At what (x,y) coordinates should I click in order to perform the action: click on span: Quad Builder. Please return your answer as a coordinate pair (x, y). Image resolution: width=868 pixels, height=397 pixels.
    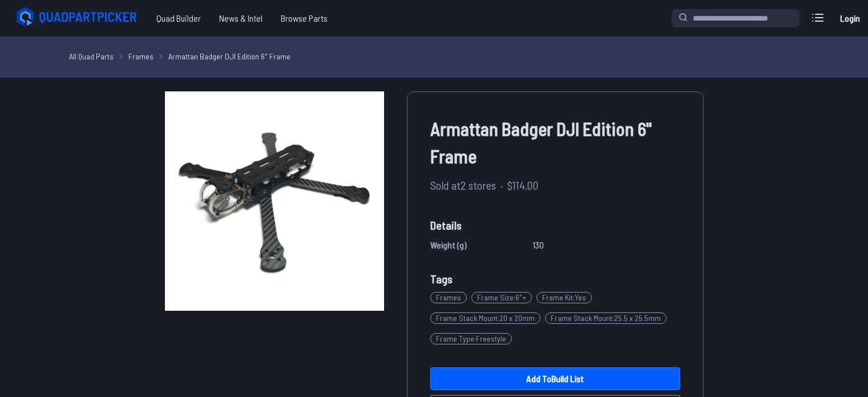
    Looking at the image, I should click on (178, 18).